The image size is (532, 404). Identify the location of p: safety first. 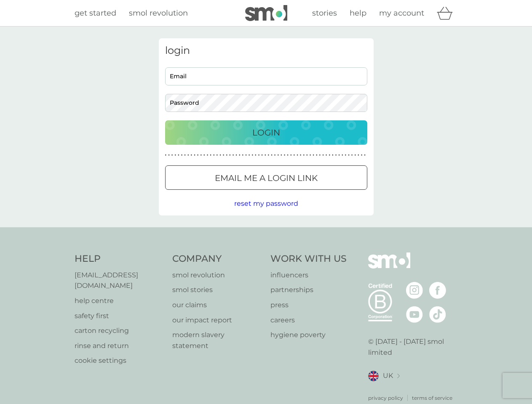
(119, 316).